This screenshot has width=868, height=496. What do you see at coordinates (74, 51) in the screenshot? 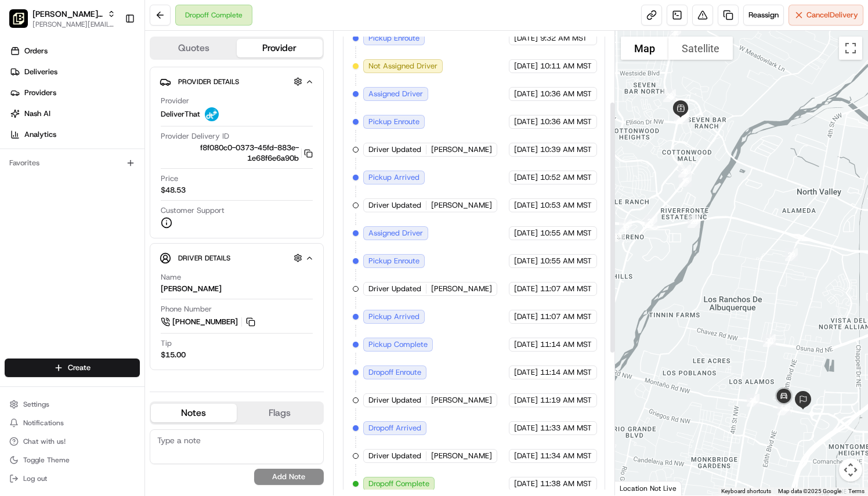
I see `a: Orders` at bounding box center [74, 51].